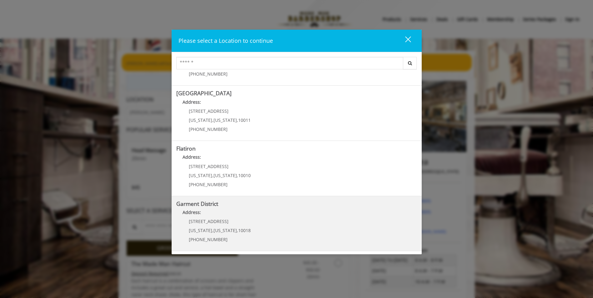  I want to click on span: Please select a Location to continue, so click(226, 41).